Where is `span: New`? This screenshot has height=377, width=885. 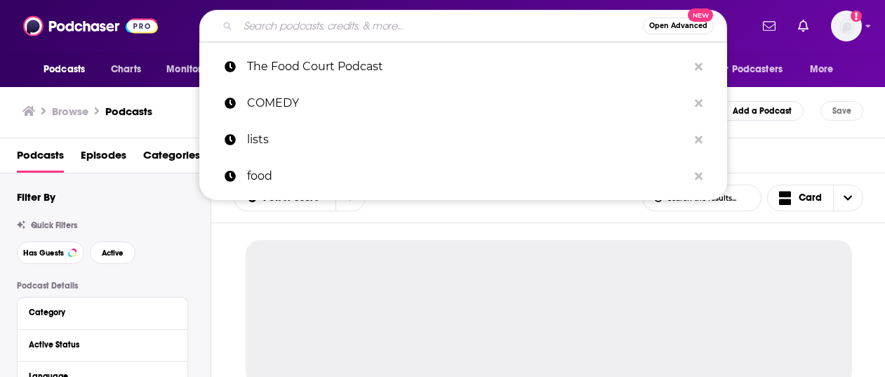 span: New is located at coordinates (700, 15).